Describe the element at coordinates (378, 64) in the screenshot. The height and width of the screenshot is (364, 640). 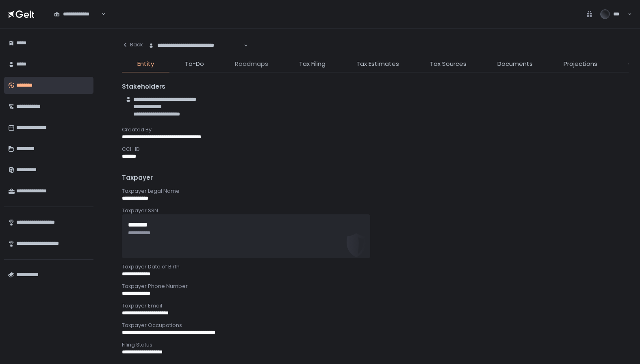
I see `span: Tax Estimates` at that location.